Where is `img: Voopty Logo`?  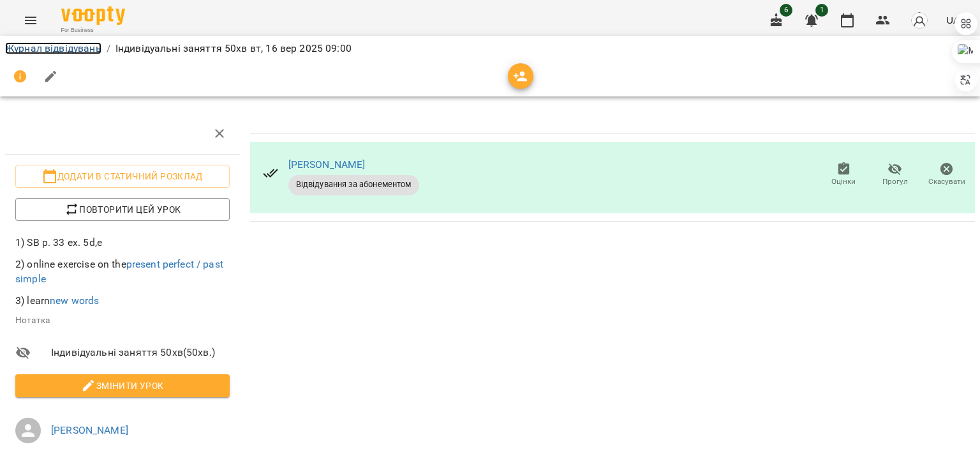 img: Voopty Logo is located at coordinates (94, 15).